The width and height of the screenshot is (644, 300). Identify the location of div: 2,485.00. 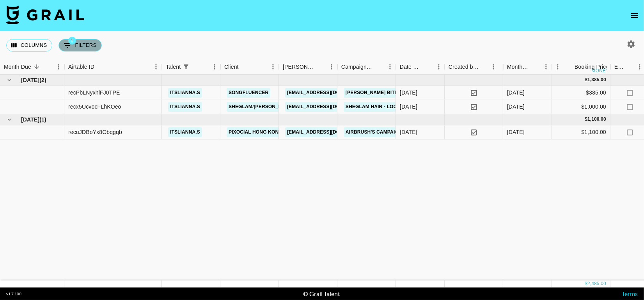
(597, 283).